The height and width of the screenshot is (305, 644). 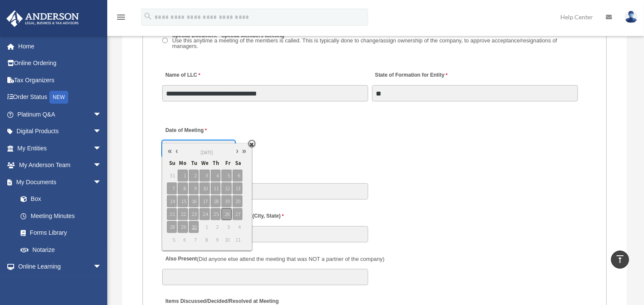 What do you see at coordinates (194, 227) in the screenshot?
I see `span: 30` at bounding box center [194, 227].